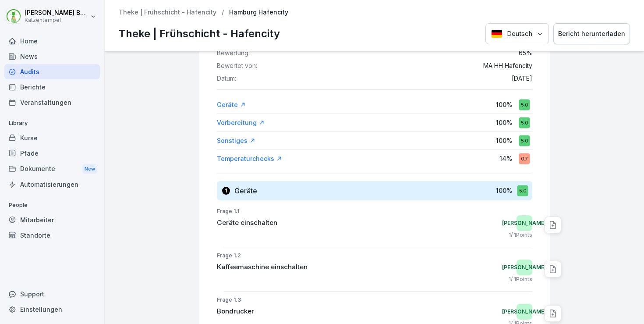 This screenshot has height=324, width=644. What do you see at coordinates (525, 53) in the screenshot?
I see `p: 65 %` at bounding box center [525, 53].